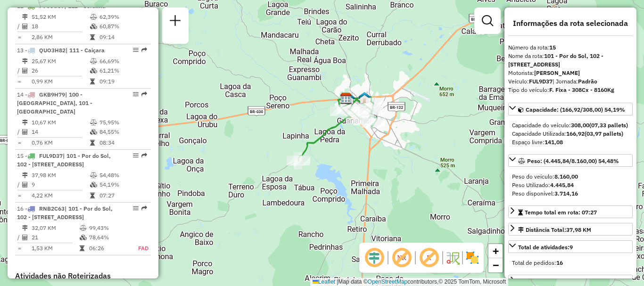  I want to click on td: 21, so click(55, 238).